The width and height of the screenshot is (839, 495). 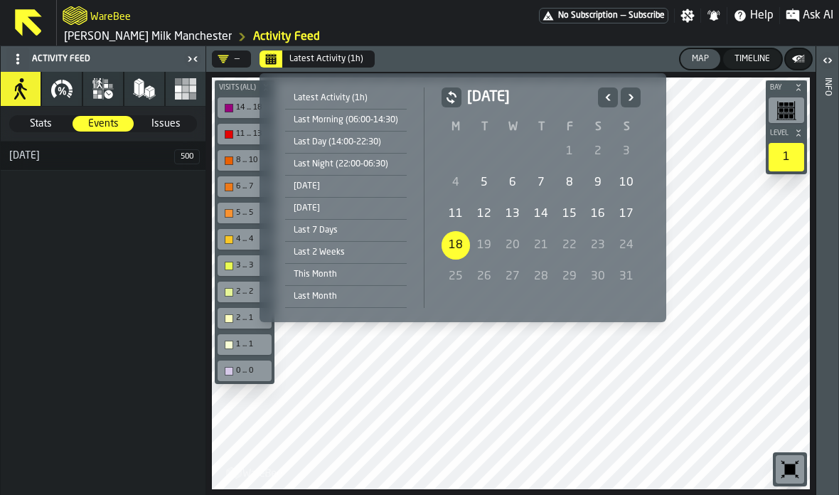 What do you see at coordinates (346, 275) in the screenshot?
I see `div: This Month` at bounding box center [346, 275].